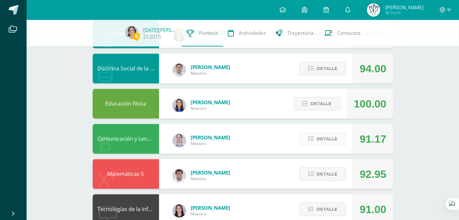 This screenshot has width=459, height=220. Describe the element at coordinates (126, 174) in the screenshot. I see `div: Matemáticas 5` at that location.